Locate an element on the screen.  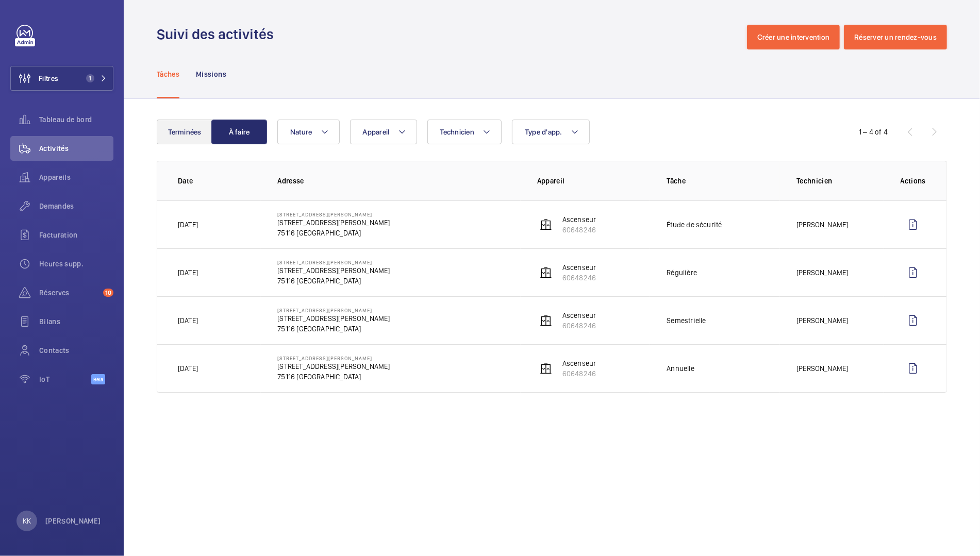
span: Technicien is located at coordinates (458, 132).